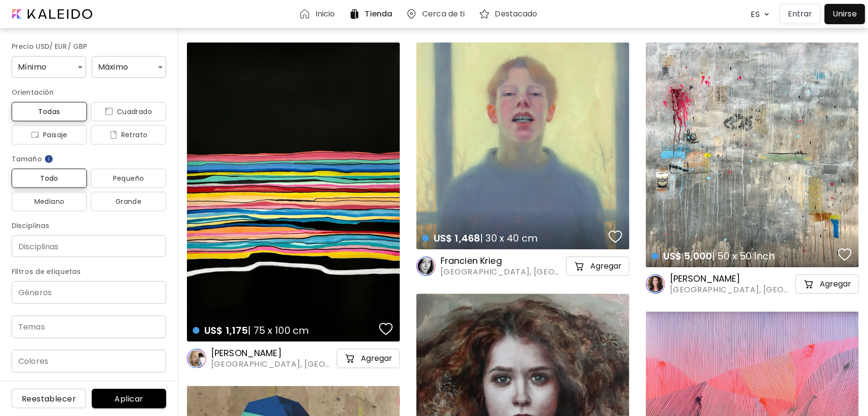  Describe the element at coordinates (129, 399) in the screenshot. I see `button: Aplicar` at that location.